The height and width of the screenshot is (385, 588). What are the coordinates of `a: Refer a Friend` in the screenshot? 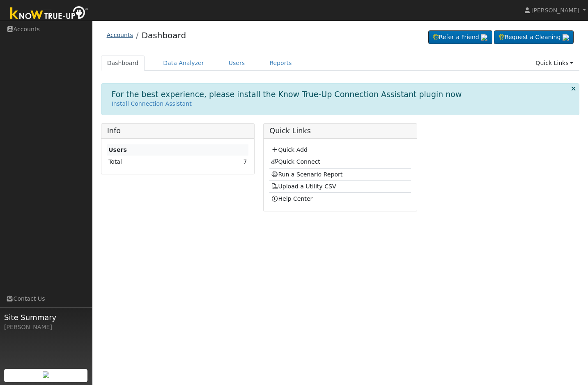 It's located at (461, 37).